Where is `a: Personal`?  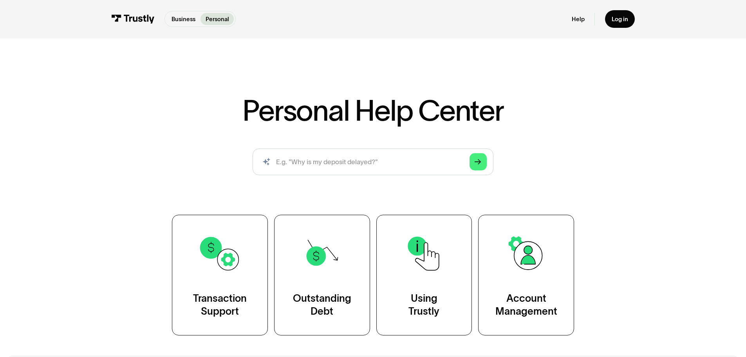 a: Personal is located at coordinates (217, 19).